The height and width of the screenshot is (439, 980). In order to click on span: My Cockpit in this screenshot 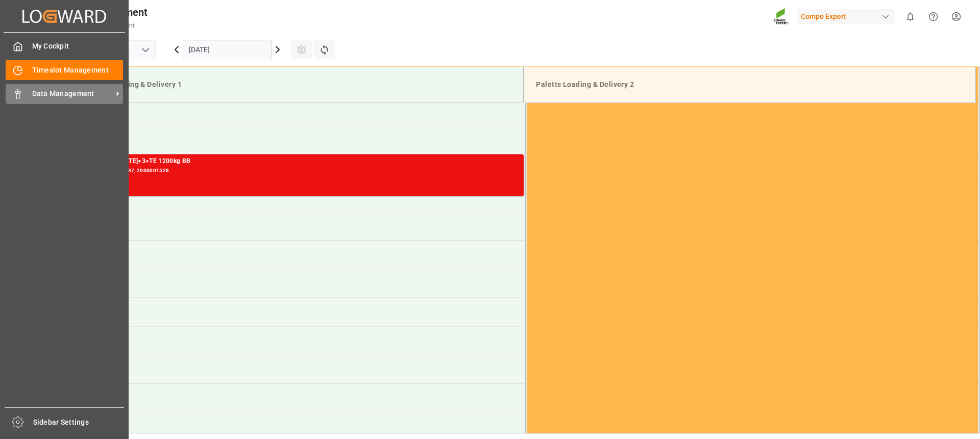, I will do `click(78, 46)`.